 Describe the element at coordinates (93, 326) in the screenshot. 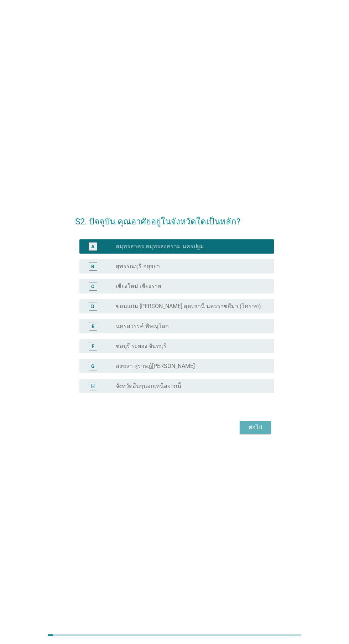

I see `div: E` at that location.